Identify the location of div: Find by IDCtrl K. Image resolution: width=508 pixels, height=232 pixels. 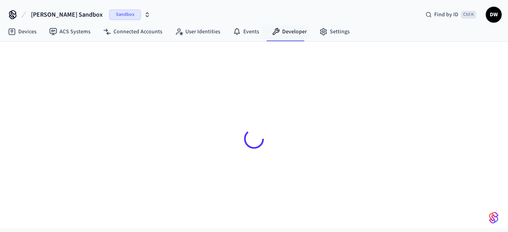
(451, 15).